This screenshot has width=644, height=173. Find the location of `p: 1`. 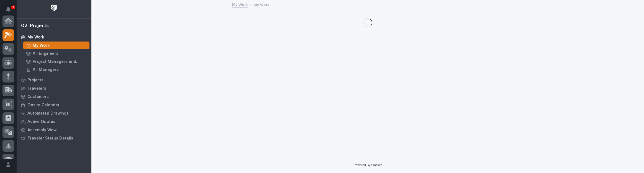

p: 1 is located at coordinates (13, 7).